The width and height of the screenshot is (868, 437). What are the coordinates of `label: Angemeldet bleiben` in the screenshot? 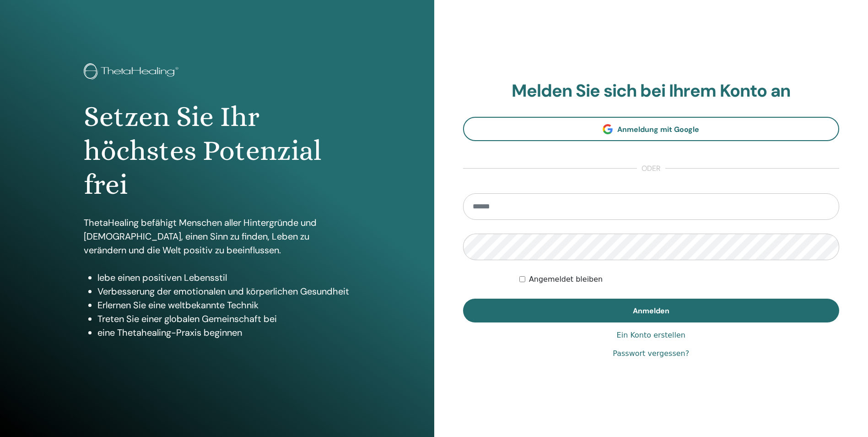 It's located at (566, 279).